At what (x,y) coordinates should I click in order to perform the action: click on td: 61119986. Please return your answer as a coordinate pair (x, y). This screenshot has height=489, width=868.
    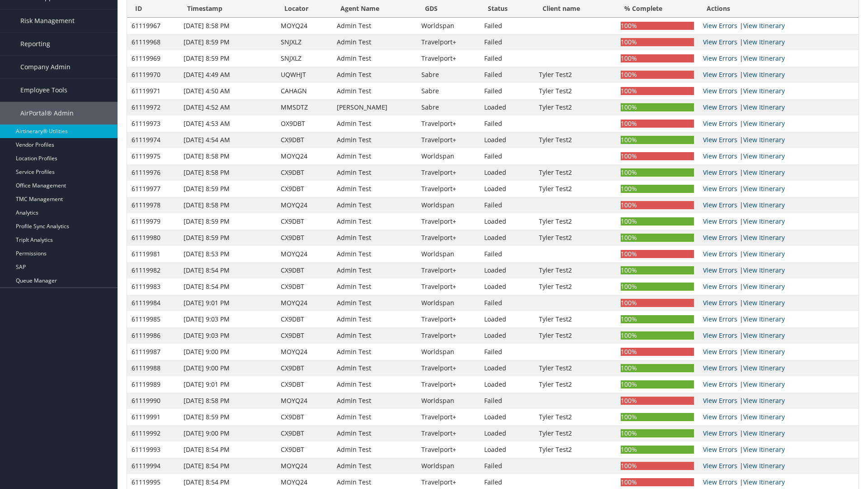
    Looking at the image, I should click on (153, 336).